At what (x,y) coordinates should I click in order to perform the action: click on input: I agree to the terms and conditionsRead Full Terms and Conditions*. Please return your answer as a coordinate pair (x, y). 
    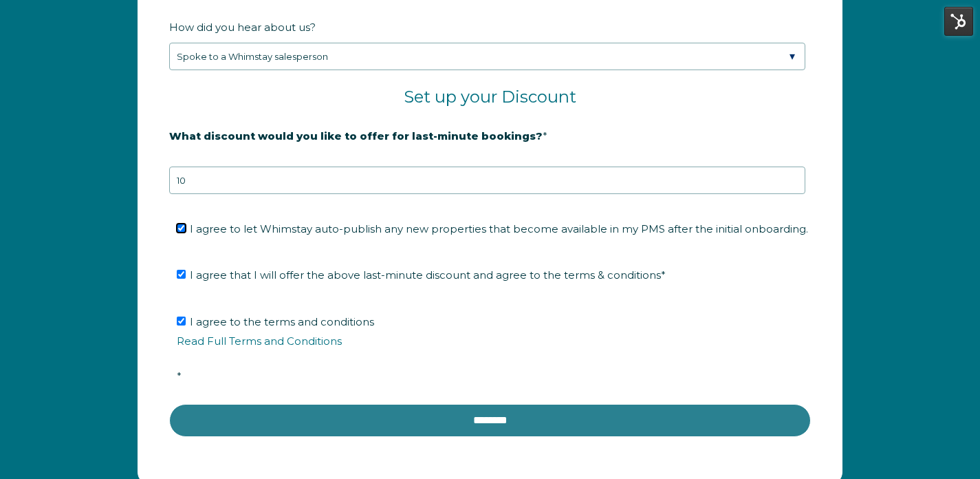
    Looking at the image, I should click on (181, 321).